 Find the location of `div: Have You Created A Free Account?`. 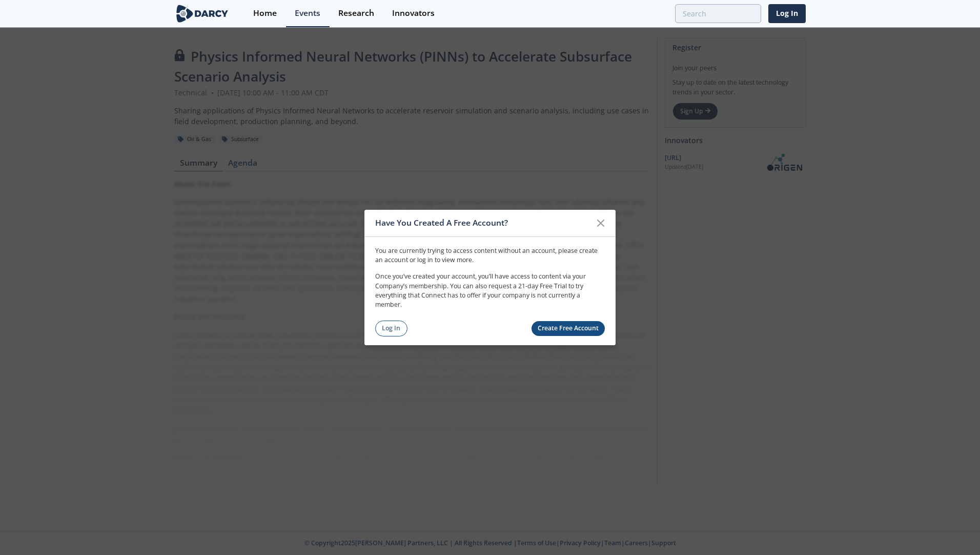

div: Have You Created A Free Account? is located at coordinates (483, 223).